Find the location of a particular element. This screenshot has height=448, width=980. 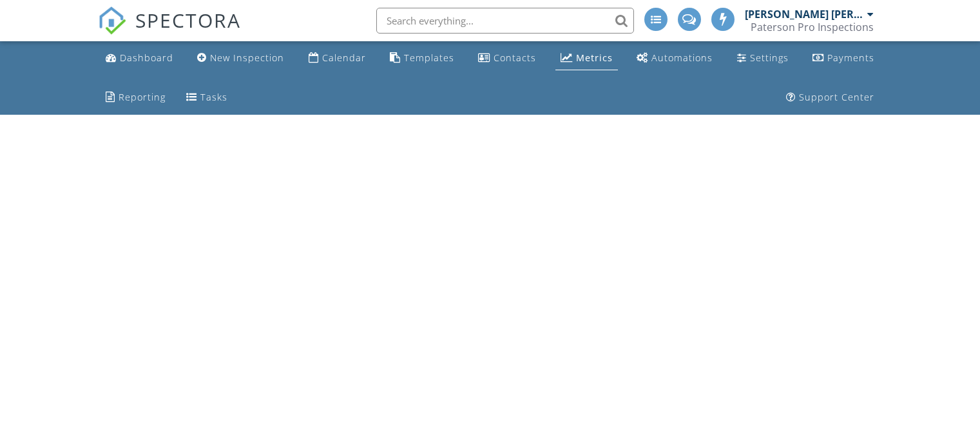

div: Support Center is located at coordinates (837, 97).